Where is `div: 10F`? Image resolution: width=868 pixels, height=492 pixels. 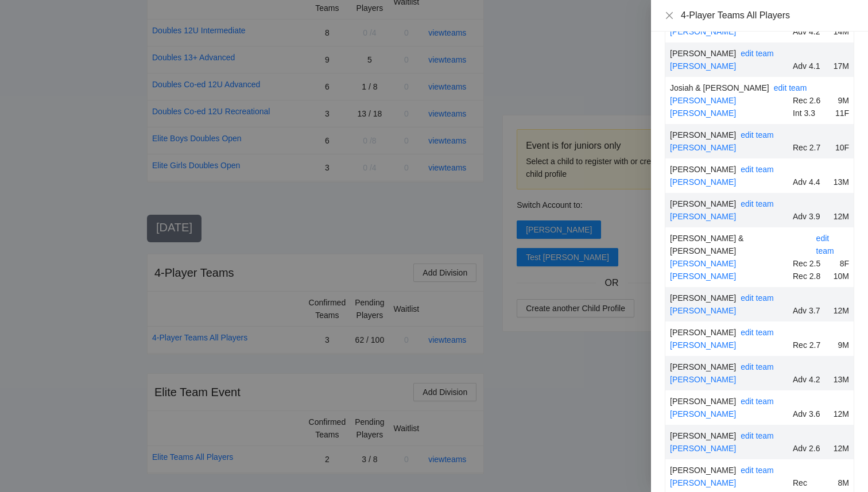 div: 10F is located at coordinates (841, 148).